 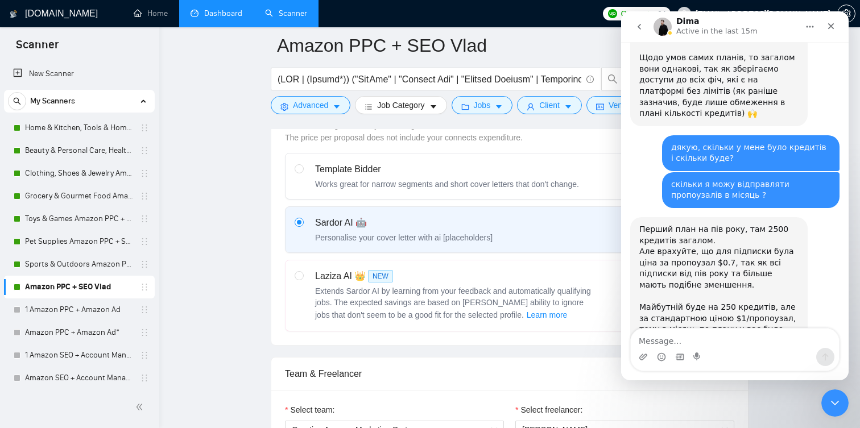 I want to click on button: barsJob Categorycaret-down, so click(x=400, y=105).